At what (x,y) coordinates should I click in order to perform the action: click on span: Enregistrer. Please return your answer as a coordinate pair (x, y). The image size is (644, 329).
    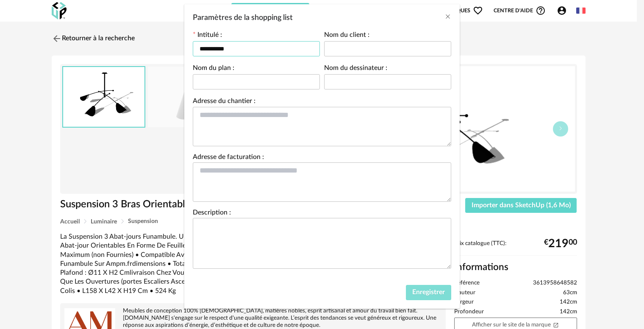
    Looking at the image, I should click on (428, 292).